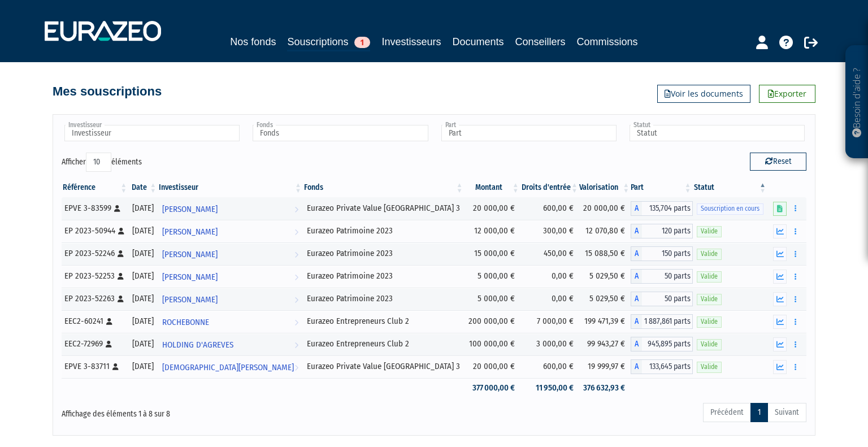  What do you see at coordinates (492, 231) in the screenshot?
I see `td: 12 000,00 €` at bounding box center [492, 231].